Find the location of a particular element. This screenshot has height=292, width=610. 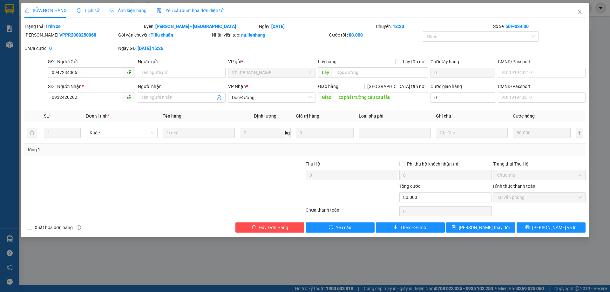

span: edit is located at coordinates (27, 10).